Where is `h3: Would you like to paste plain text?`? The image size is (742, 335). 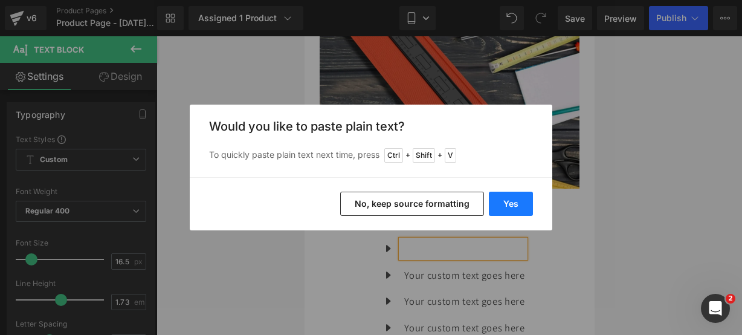
h3: Would you like to paste plain text? is located at coordinates (371, 126).